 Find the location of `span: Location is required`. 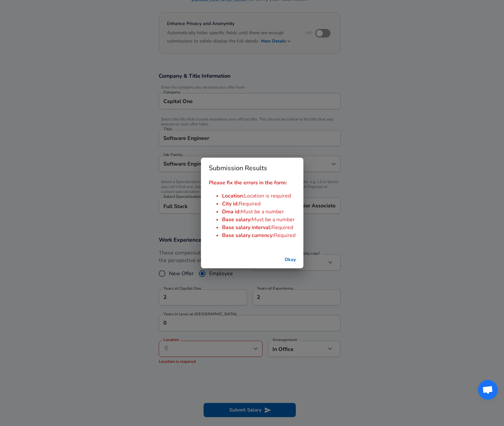

span: Location is required is located at coordinates (268, 196).